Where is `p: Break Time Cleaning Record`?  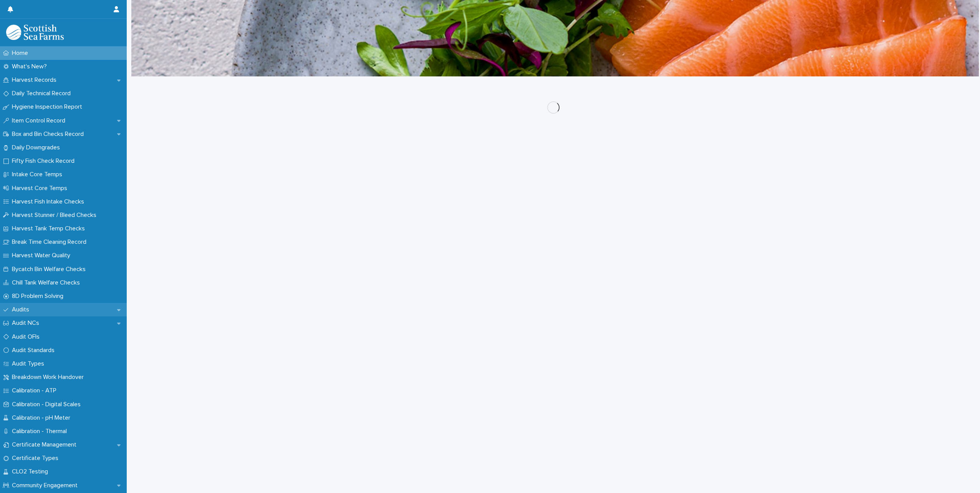
p: Break Time Cleaning Record is located at coordinates (51, 242).